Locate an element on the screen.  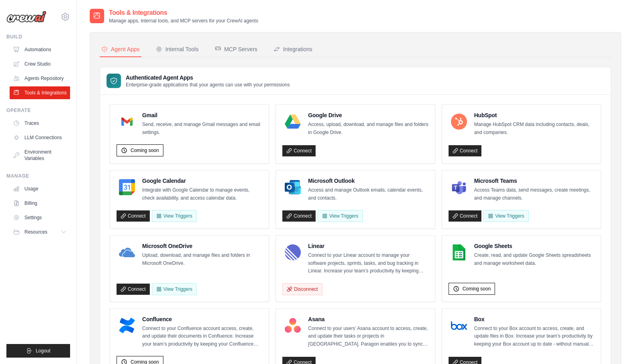
p: Manage HubSpot CRM data including contacts, deals, and companies. is located at coordinates (534, 128).